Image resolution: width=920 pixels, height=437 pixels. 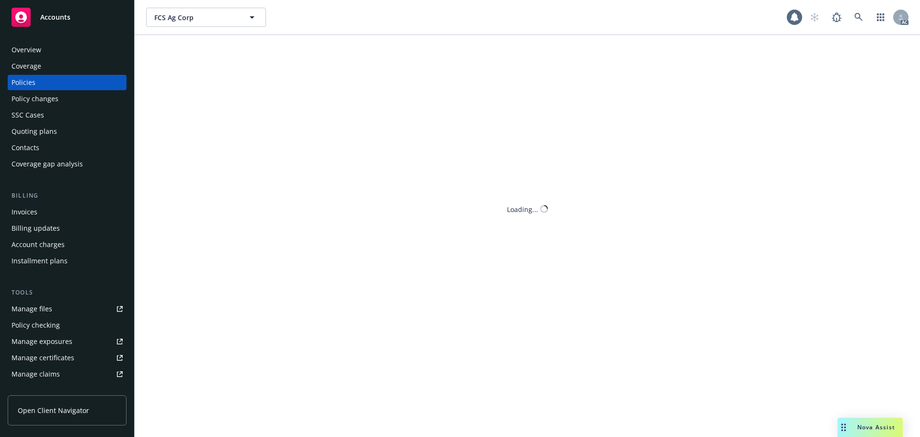 I want to click on span: Accounts, so click(x=55, y=17).